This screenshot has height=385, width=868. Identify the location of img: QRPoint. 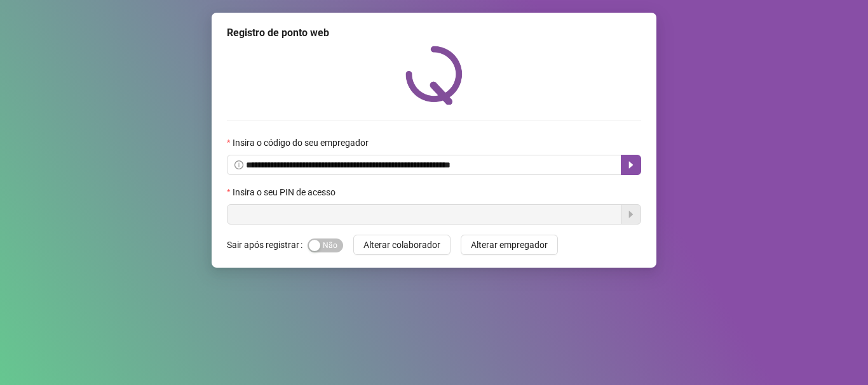
(434, 75).